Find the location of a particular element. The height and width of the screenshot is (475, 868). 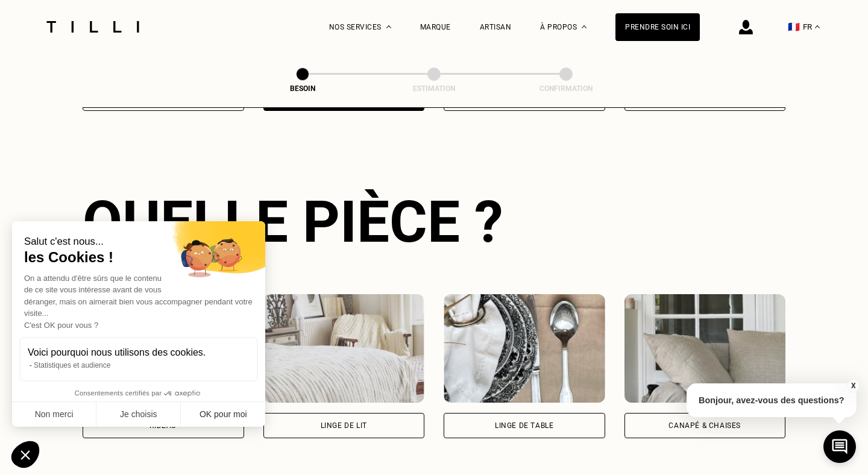

img: Tilli retouche votre Linge de lit is located at coordinates (344, 348).